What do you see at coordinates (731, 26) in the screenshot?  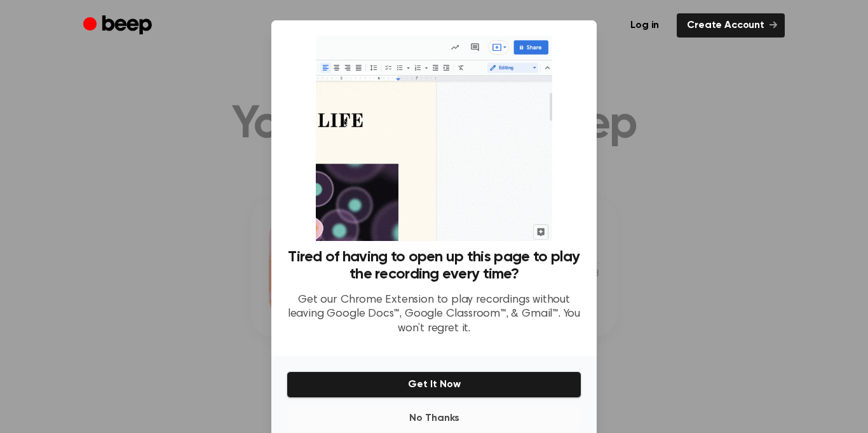 I see `a: Create Account` at bounding box center [731, 26].